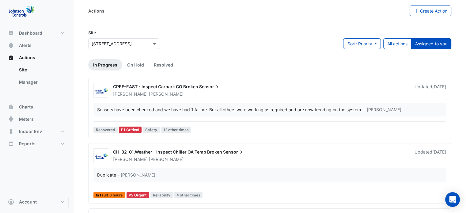 The width and height of the screenshot is (466, 213). What do you see at coordinates (37, 107) in the screenshot?
I see `button: Charts` at bounding box center [37, 107].